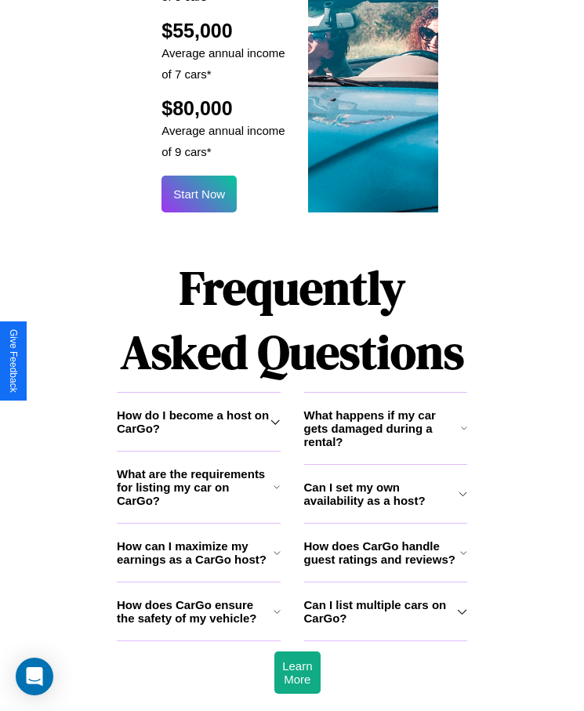  I want to click on h2: $55,000, so click(227, 31).